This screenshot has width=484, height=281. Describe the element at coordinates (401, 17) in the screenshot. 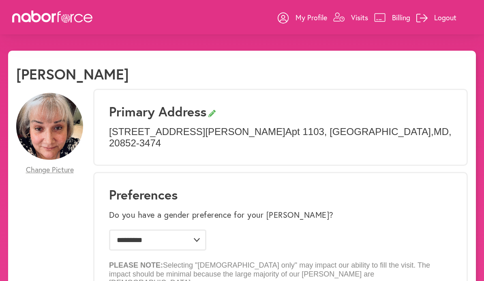

I see `p: Billing` at that location.